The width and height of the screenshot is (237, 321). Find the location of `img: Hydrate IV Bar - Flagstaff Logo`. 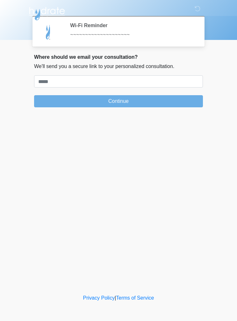

img: Hydrate IV Bar - Flagstaff Logo is located at coordinates (47, 13).